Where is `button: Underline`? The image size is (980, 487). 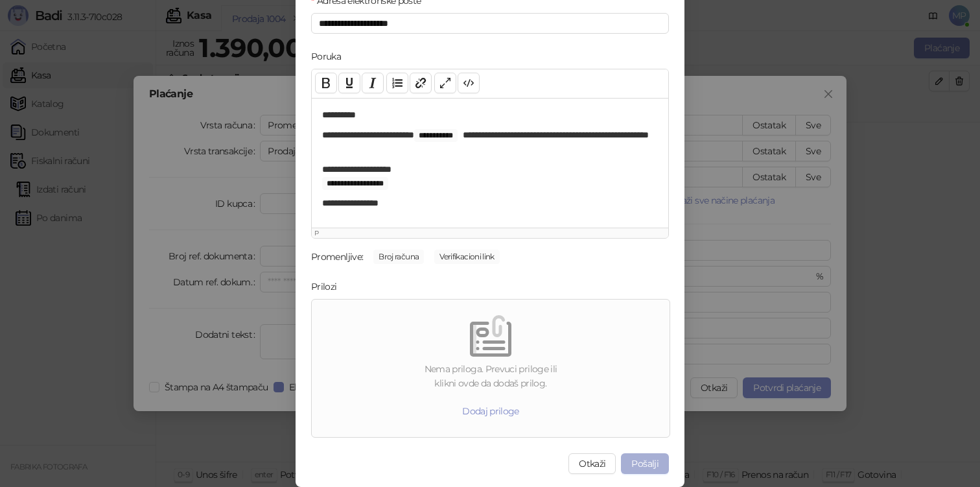
button: Underline is located at coordinates (350, 83).